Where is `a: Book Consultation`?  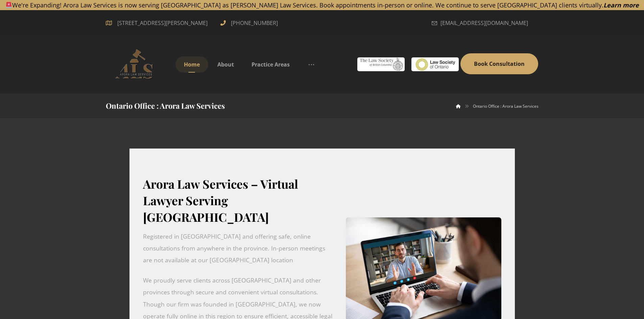
a: Book Consultation is located at coordinates (499, 64).